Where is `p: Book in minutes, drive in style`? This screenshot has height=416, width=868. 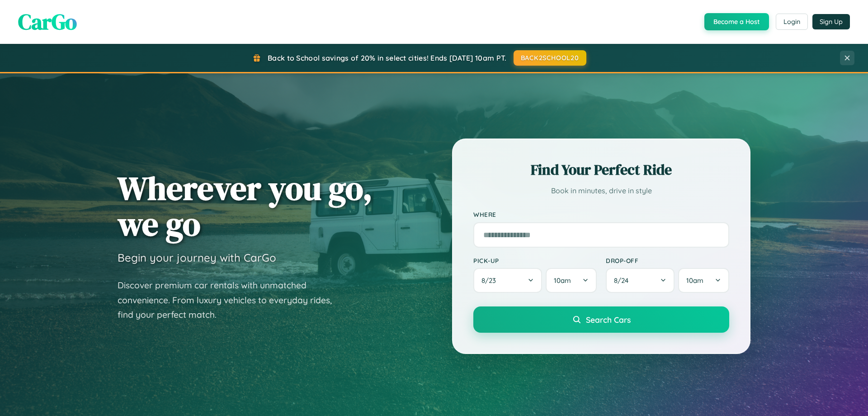
p: Book in minutes, drive in style is located at coordinates (601, 190).